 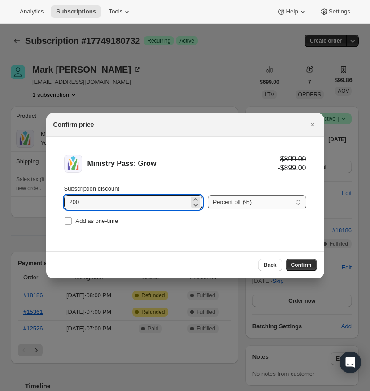 I want to click on span: Help, so click(x=291, y=12).